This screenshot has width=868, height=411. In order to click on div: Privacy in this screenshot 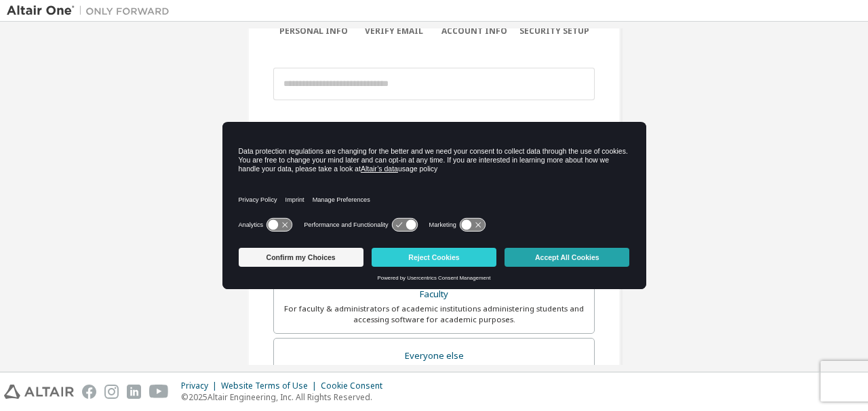, I will do `click(201, 386)`.